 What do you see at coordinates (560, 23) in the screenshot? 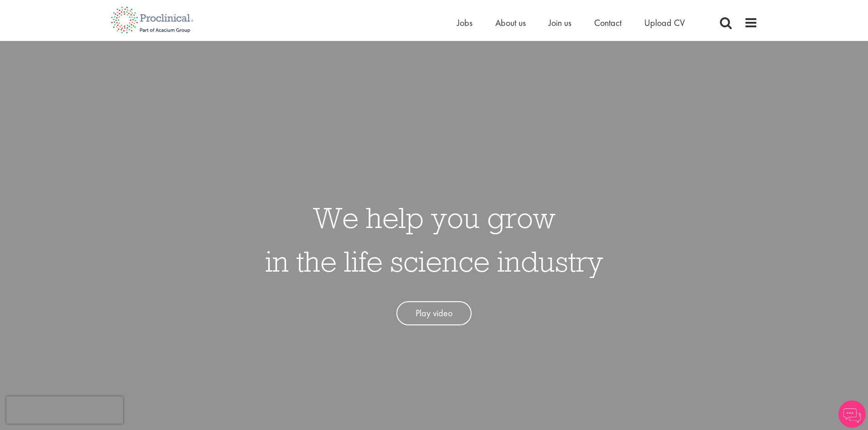
I see `span: Join us` at bounding box center [560, 23].